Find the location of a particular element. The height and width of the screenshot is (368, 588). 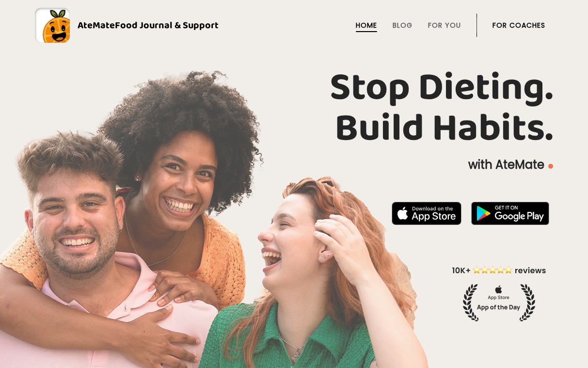

div: AteMate is located at coordinates (144, 26).